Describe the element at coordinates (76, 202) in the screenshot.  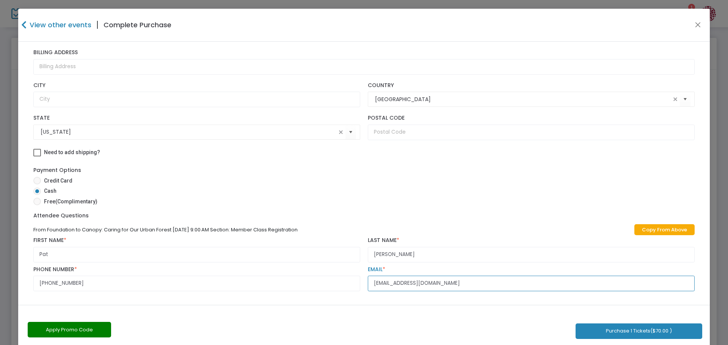
I see `span: (Complimentary)` at that location.